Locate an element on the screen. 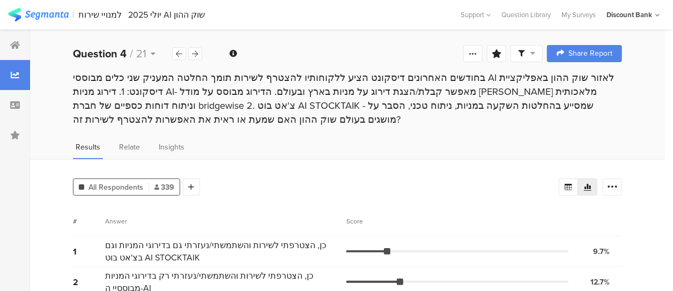 This screenshot has width=673, height=291. span: 339 is located at coordinates (164, 187).